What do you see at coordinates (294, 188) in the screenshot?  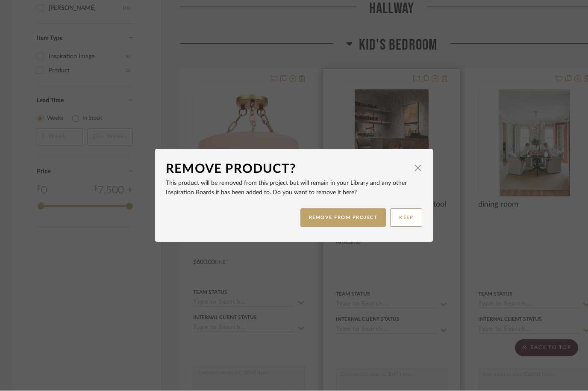 I see `p: This product will be removed from this project but will remain in your Library and any other Insp...` at bounding box center [294, 188].